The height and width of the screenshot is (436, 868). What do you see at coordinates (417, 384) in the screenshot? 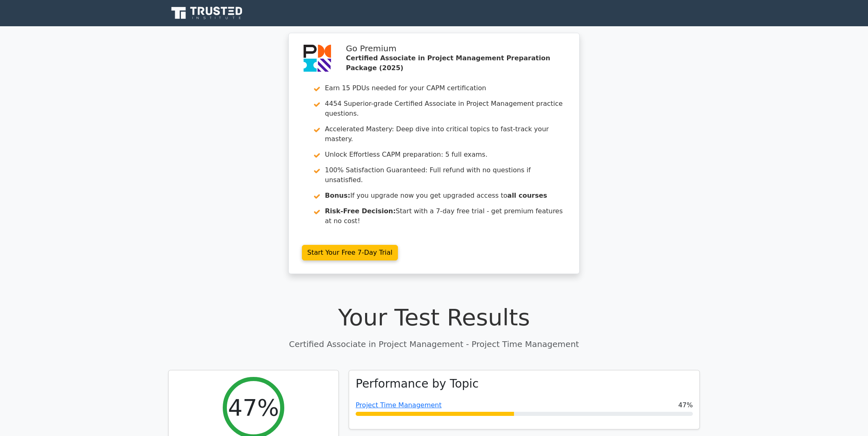
I see `h3: Performance by Topic` at bounding box center [417, 384].